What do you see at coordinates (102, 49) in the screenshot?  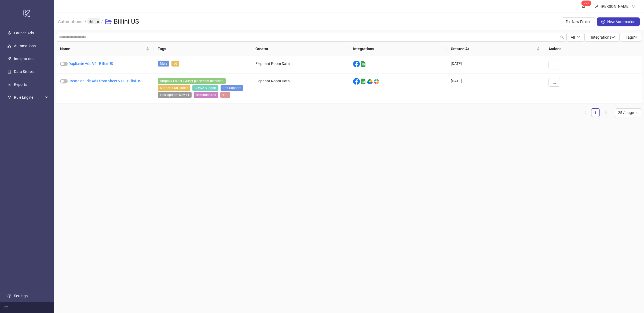 I see `span: Name` at bounding box center [102, 49].